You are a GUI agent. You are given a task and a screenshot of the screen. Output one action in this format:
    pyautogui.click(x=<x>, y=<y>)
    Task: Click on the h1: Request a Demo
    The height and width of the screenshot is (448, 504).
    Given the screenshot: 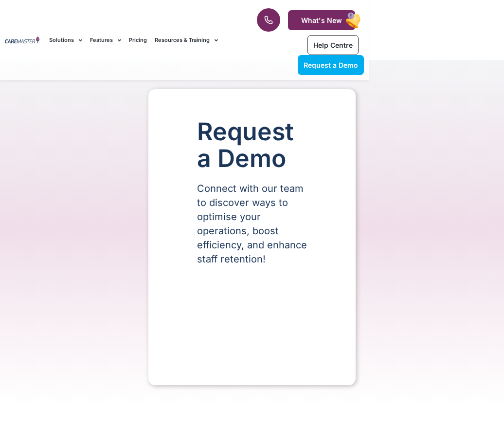 What is the action you would take?
    pyautogui.click(x=252, y=145)
    